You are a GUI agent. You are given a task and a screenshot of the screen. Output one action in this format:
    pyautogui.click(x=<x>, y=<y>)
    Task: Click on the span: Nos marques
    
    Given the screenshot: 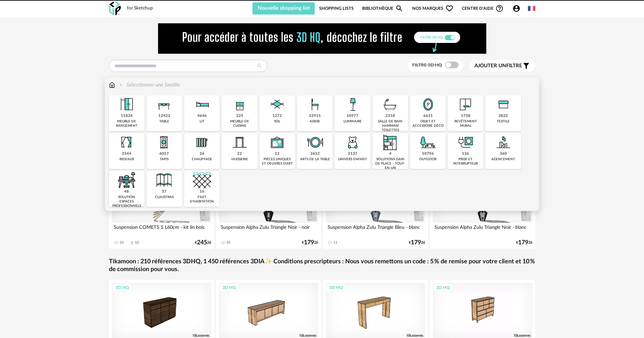 What is the action you would take?
    pyautogui.click(x=433, y=9)
    